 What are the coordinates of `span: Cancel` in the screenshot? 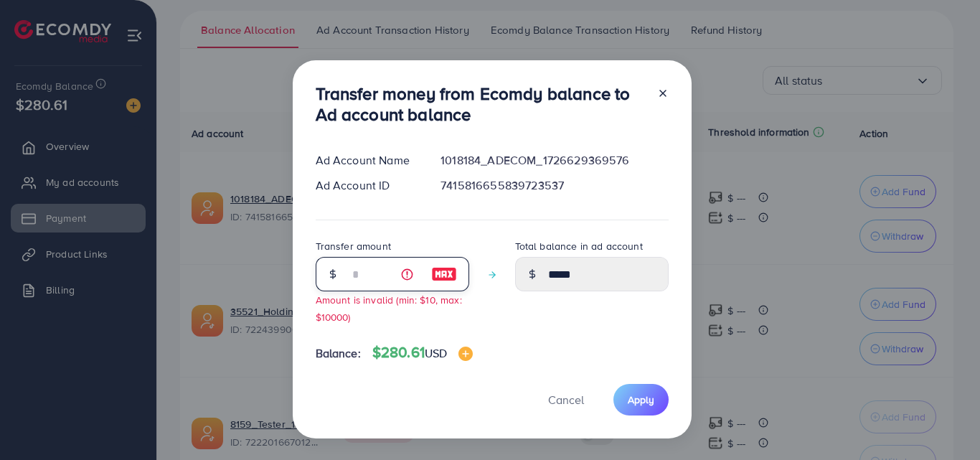 It's located at (566, 400).